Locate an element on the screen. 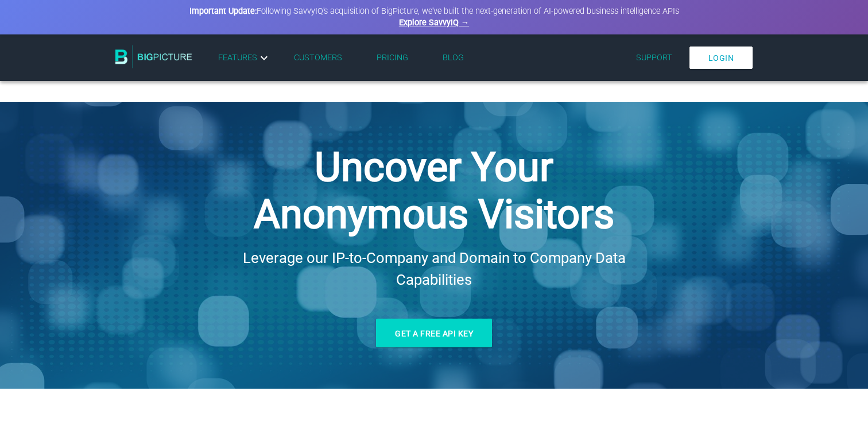 This screenshot has width=868, height=426. span: Features is located at coordinates (245, 58).